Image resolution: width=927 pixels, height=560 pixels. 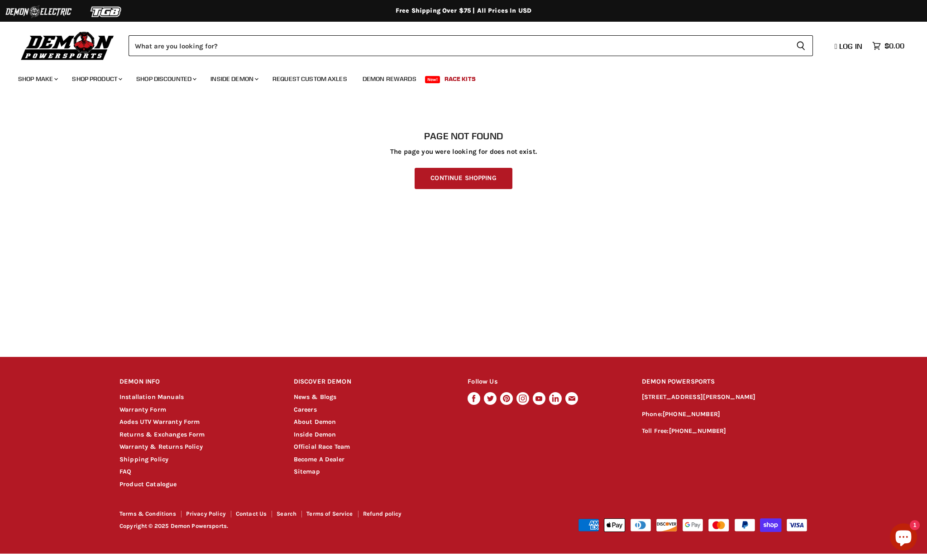 I want to click on h2: Follow Us, so click(x=546, y=382).